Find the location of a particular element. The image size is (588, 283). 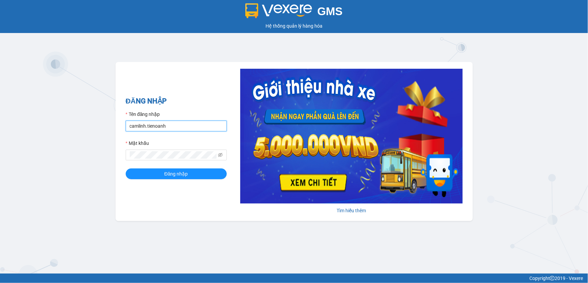

a: GMS is located at coordinates (294, 13).